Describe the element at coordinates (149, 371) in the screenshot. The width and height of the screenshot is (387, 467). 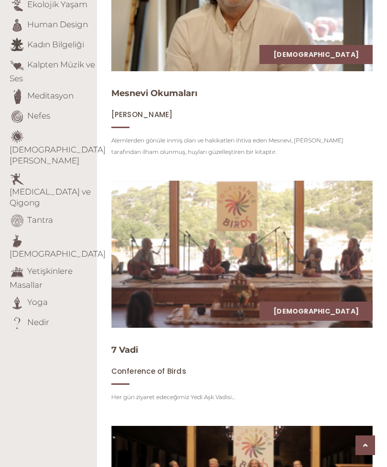
I see `span: Conference of Birds` at that location.